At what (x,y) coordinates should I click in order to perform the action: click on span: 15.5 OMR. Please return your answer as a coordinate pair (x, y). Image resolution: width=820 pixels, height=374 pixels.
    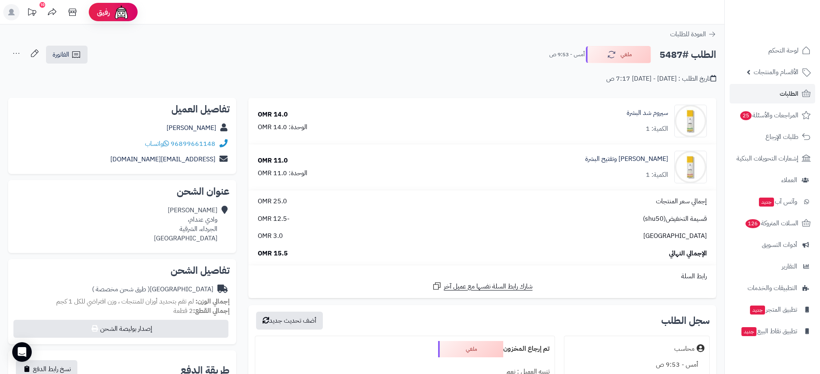
    Looking at the image, I should click on (273, 253).